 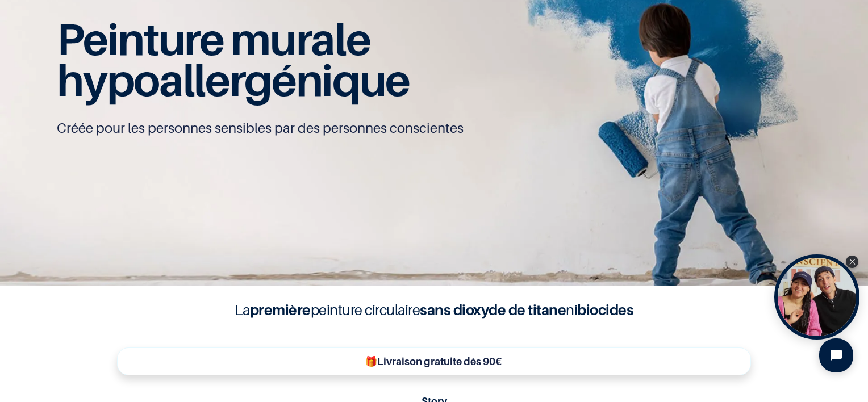 What do you see at coordinates (605, 309) in the screenshot?
I see `b: biocides` at bounding box center [605, 309].